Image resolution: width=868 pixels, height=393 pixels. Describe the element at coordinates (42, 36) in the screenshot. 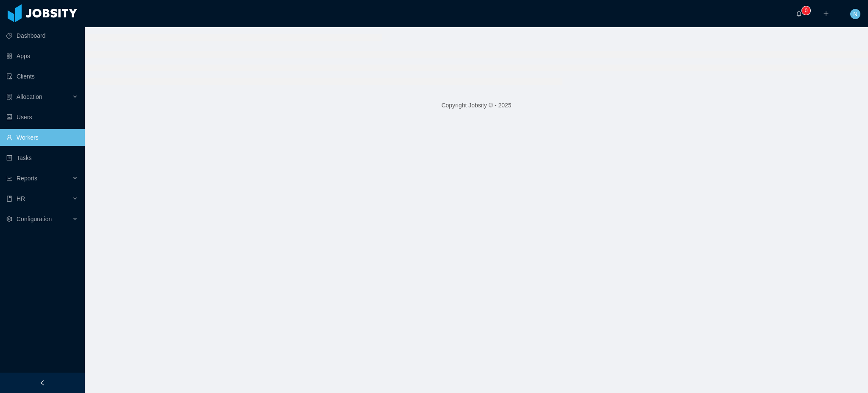

I see `a: icon: pie-chartDashboard` at that location.